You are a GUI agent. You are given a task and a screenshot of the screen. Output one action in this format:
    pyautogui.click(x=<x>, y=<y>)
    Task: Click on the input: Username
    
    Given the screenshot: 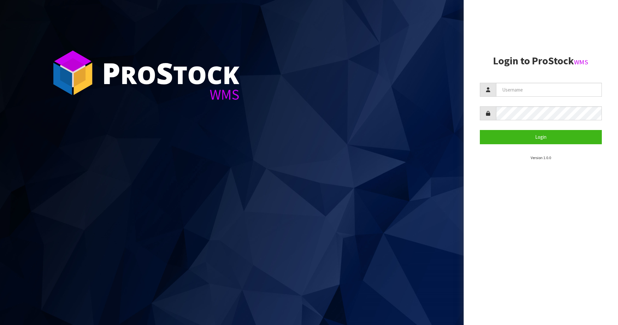 What is the action you would take?
    pyautogui.click(x=549, y=90)
    